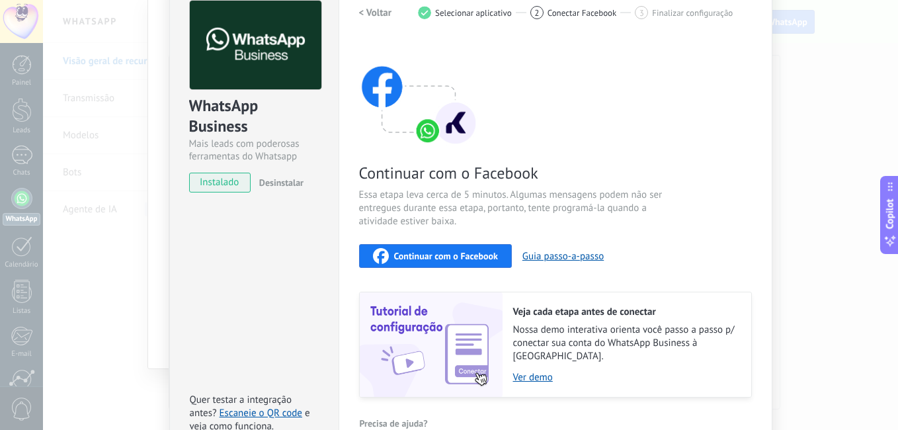  Describe the element at coordinates (260, 412) in the screenshot. I see `a: Escaneie o QR code` at that location.